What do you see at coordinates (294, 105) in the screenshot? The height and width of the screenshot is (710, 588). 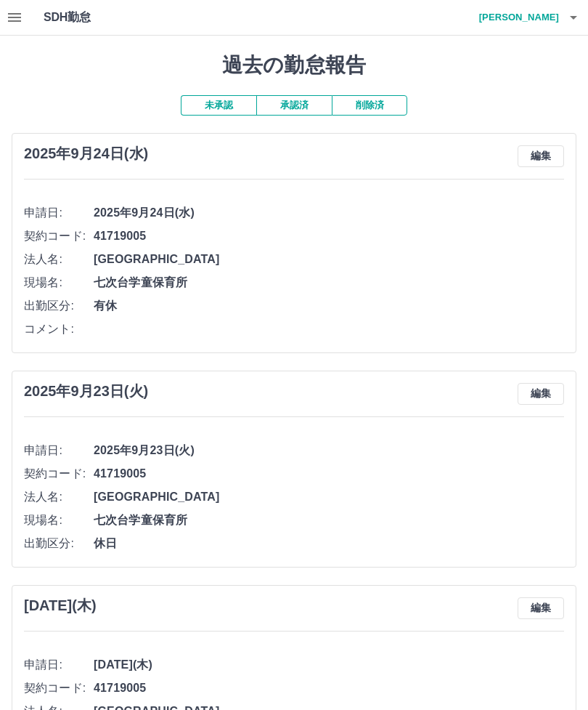 I see `button: 承認済` at bounding box center [294, 105].